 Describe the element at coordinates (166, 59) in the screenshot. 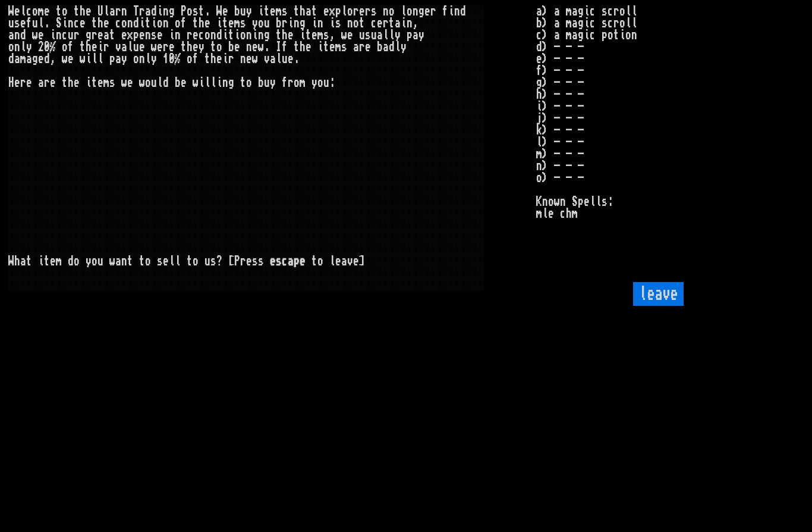

I see `div: 1` at that location.